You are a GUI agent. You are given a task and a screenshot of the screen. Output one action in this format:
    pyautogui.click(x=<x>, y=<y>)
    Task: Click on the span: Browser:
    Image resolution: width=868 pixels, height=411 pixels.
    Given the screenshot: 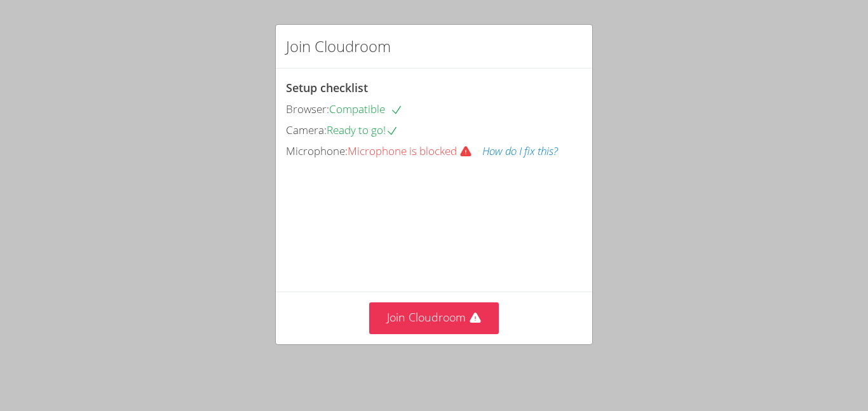 What is the action you would take?
    pyautogui.click(x=308, y=108)
    